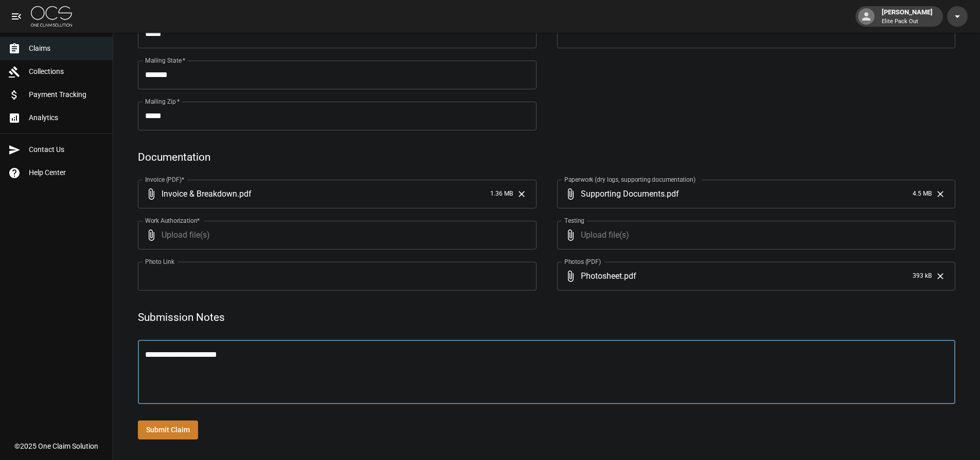  Describe the element at coordinates (601, 276) in the screenshot. I see `span: Photosheet` at that location.